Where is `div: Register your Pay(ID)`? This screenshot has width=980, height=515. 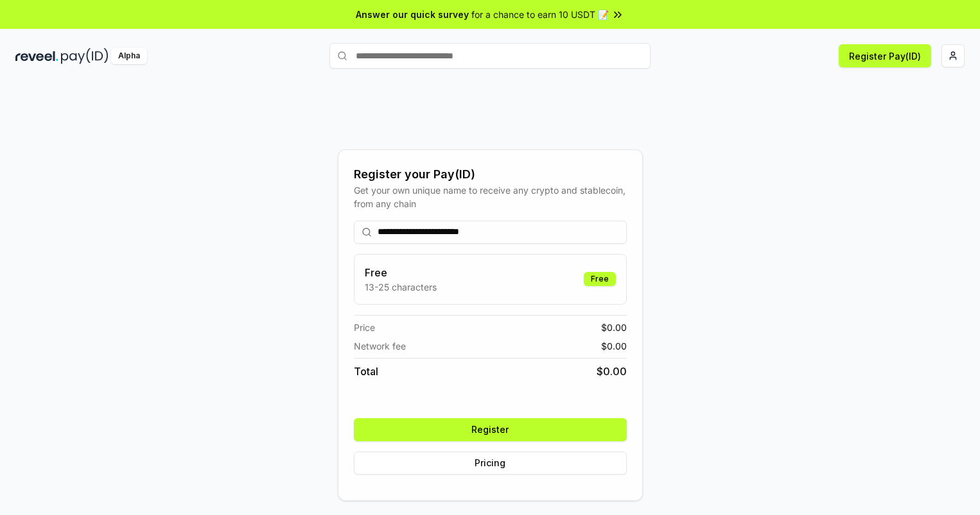 div: Register your Pay(ID) is located at coordinates (490, 174).